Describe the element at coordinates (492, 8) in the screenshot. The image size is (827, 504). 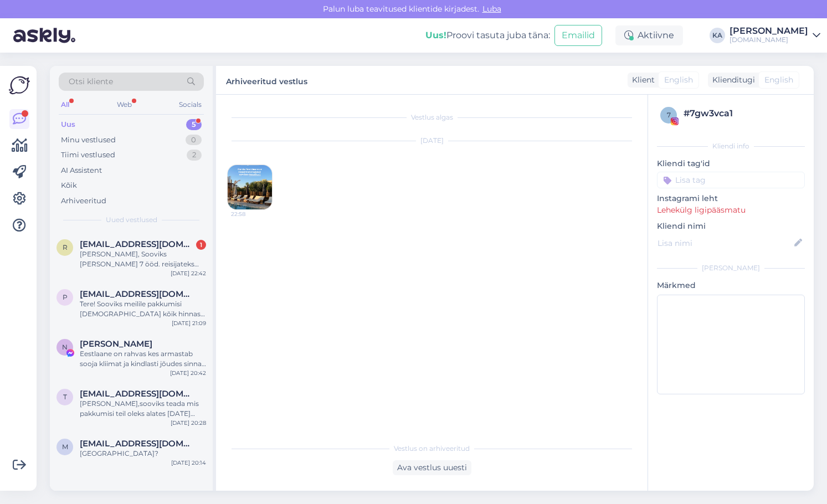
I see `span: Luba` at that location.